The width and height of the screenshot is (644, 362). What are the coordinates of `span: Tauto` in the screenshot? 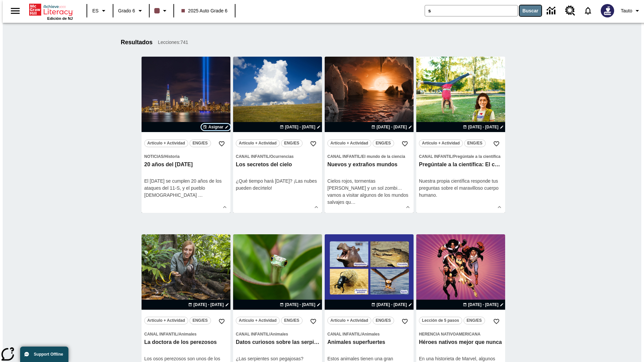 It's located at (626, 11).